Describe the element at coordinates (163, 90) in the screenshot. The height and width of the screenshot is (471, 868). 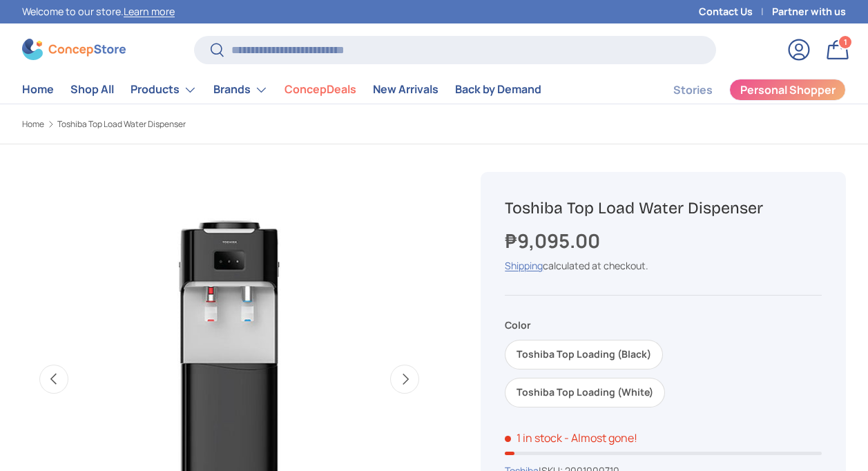
I see `a: Products` at that location.